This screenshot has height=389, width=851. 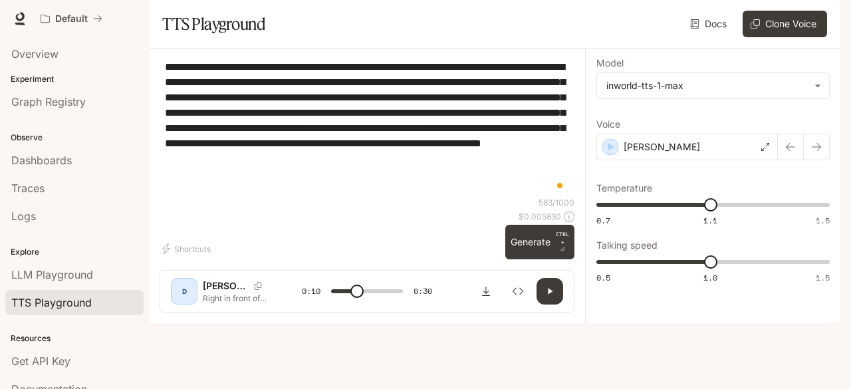 What do you see at coordinates (71, 19) in the screenshot?
I see `p: Default` at bounding box center [71, 19].